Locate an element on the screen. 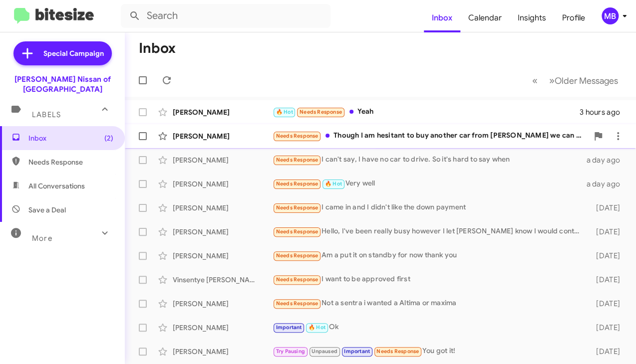 The width and height of the screenshot is (636, 364). a: Inbox is located at coordinates (442, 18).